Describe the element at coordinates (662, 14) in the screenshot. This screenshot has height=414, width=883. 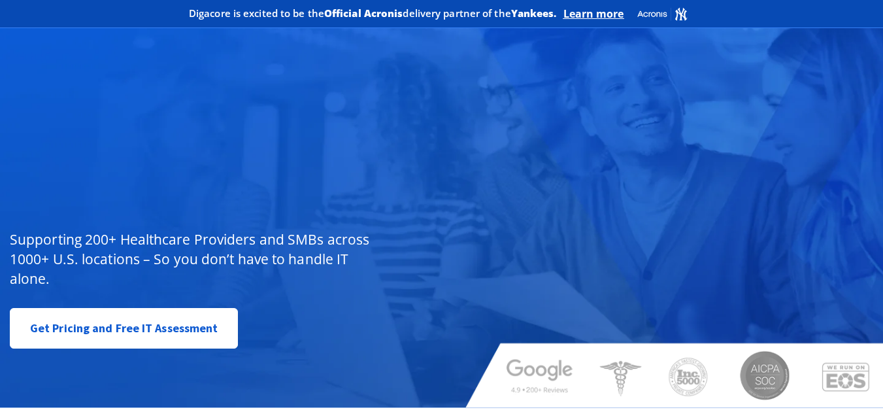
I see `img: Acronis` at that location.